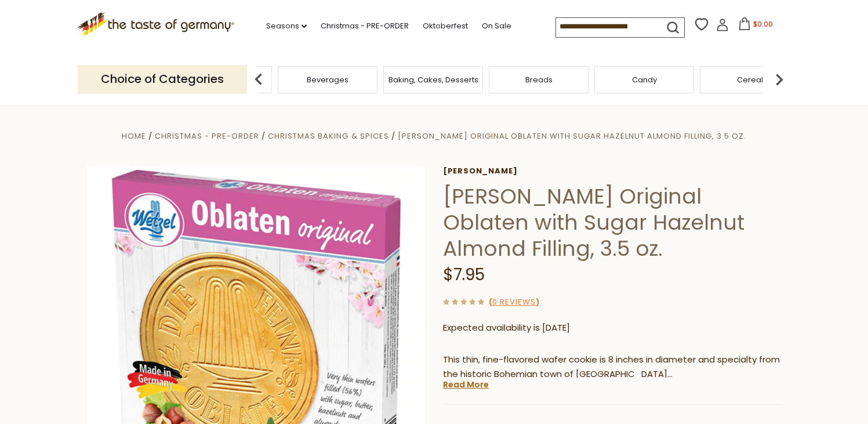 The width and height of the screenshot is (868, 424). Describe the element at coordinates (433, 80) in the screenshot. I see `span: Baking, Cakes, Desserts` at that location.